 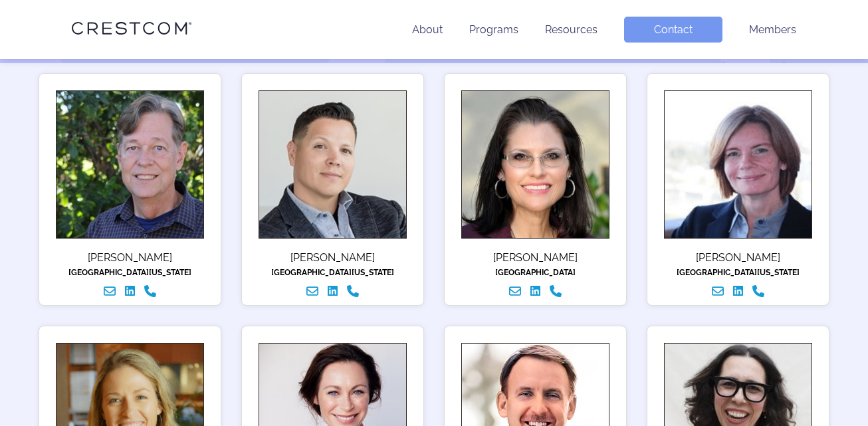 I want to click on img: Ruiz, so click(x=333, y=164).